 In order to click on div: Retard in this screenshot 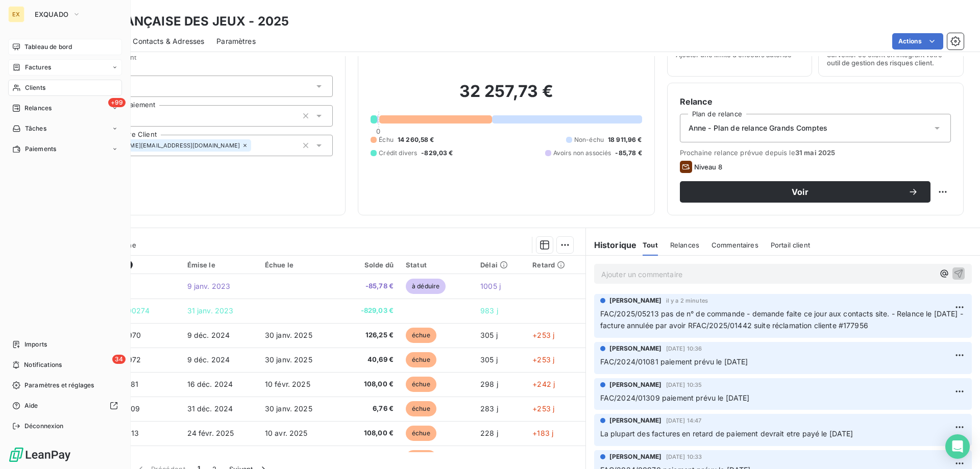, I will do `click(556, 265)`.